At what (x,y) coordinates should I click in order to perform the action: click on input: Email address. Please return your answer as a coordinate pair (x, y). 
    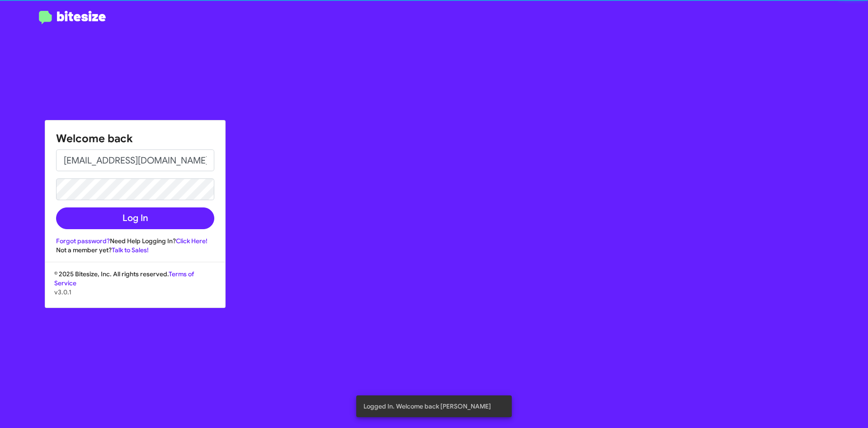
    Looking at the image, I should click on (135, 160).